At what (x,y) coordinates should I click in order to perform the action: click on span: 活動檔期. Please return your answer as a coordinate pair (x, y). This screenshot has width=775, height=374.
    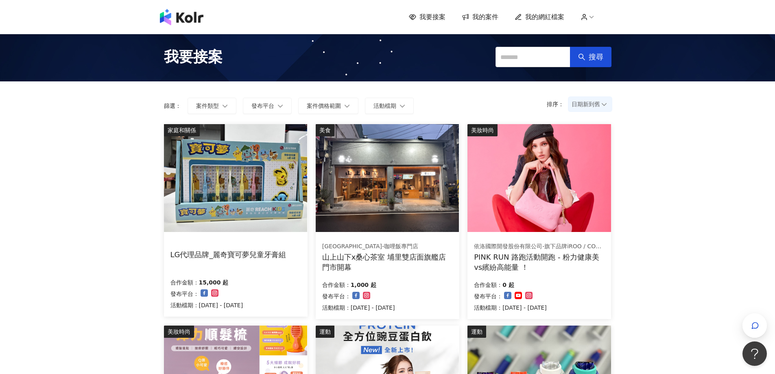
    Looking at the image, I should click on (385, 106).